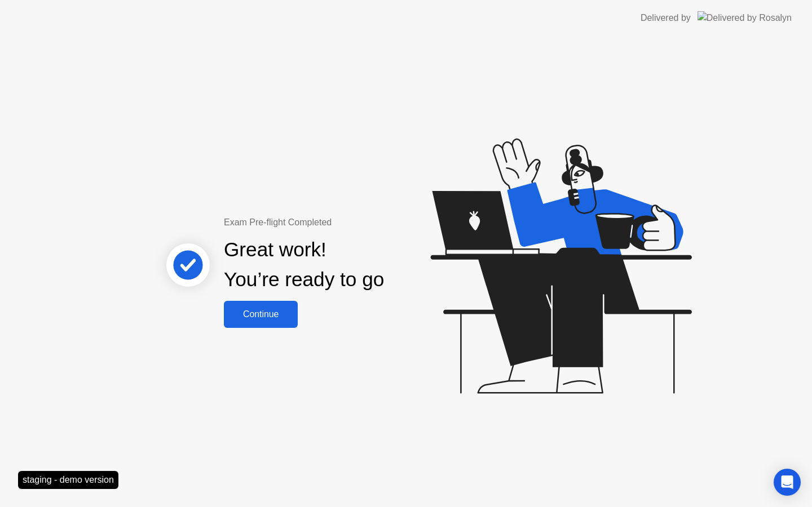 The height and width of the screenshot is (507, 812). What do you see at coordinates (261, 314) in the screenshot?
I see `button: Continue` at bounding box center [261, 314].